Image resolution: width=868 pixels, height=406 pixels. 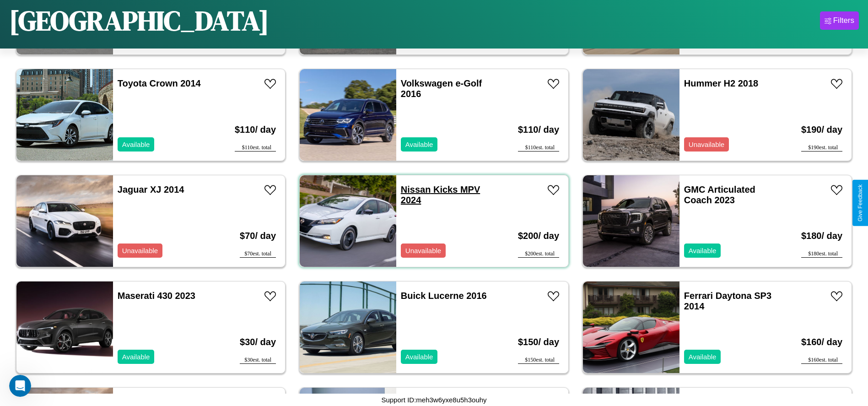 What do you see at coordinates (538, 342) in the screenshot?
I see `h3: $ 150 / day` at bounding box center [538, 342].